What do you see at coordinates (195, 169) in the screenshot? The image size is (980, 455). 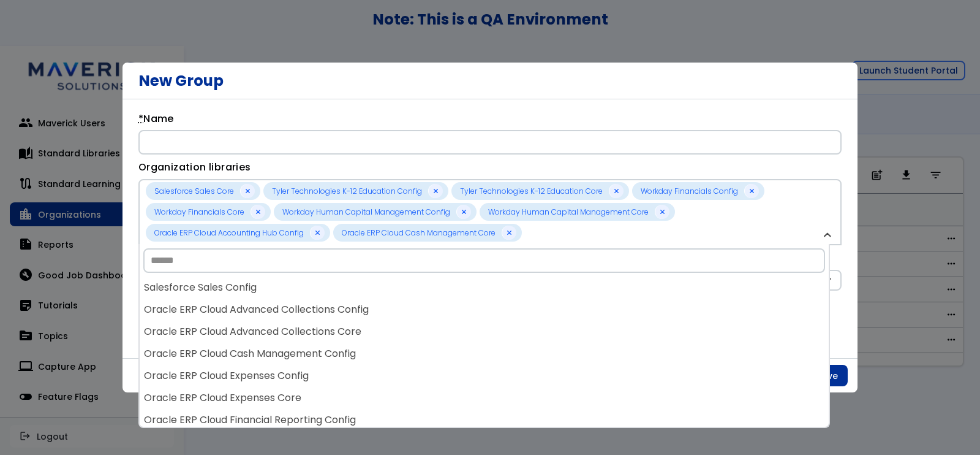 I see `label: Organization libraries` at bounding box center [195, 169].